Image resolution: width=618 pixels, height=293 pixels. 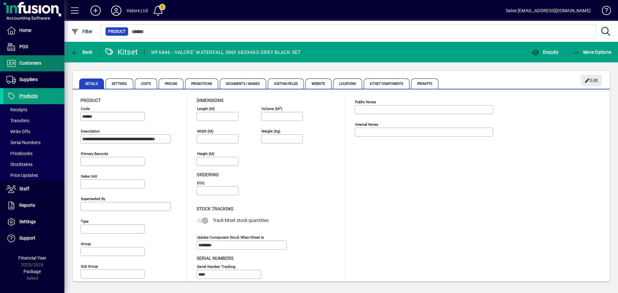 What do you see at coordinates (215, 209) in the screenshot?
I see `span: Stock Tracking` at bounding box center [215, 209].